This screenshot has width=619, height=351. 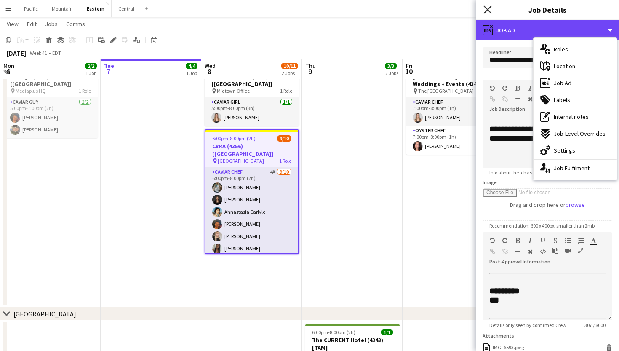 What do you see at coordinates (561, 49) in the screenshot?
I see `span: Roles` at bounding box center [561, 49].